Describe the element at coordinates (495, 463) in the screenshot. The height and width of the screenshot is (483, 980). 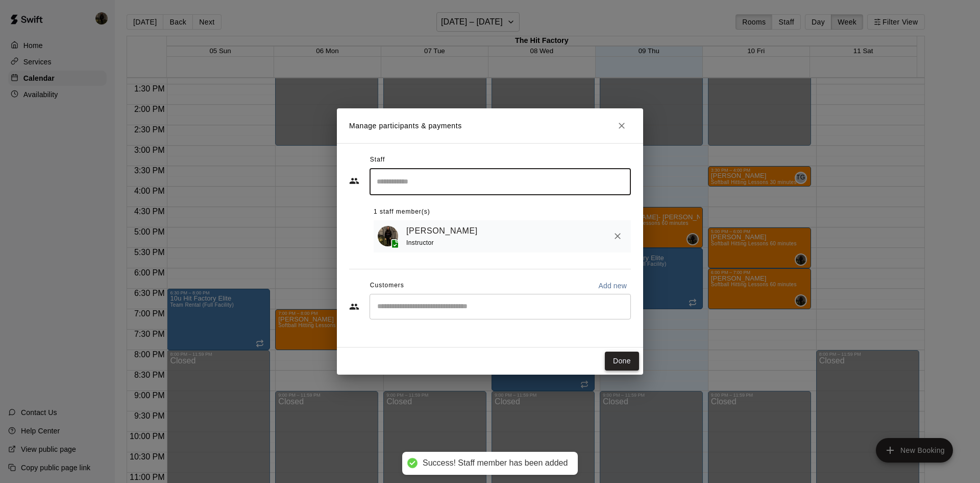
I see `div: Success! Staff member has been added` at that location.